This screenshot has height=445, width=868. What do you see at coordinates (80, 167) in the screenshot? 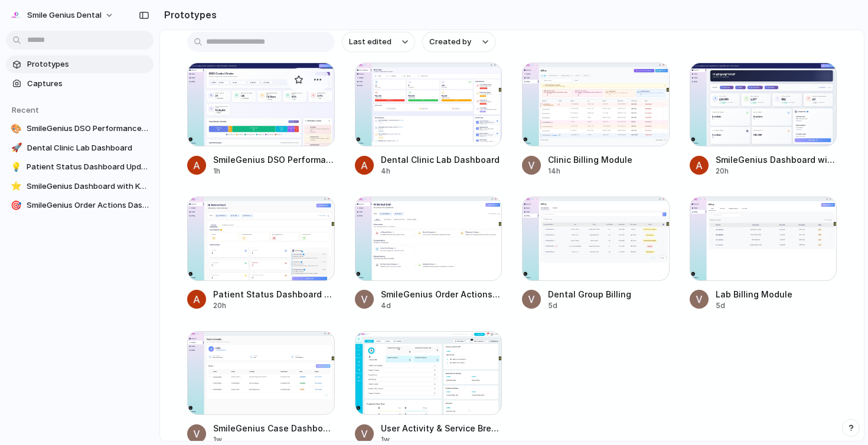
I see `a: 💡Patient Status Dashboard Update` at bounding box center [80, 167].